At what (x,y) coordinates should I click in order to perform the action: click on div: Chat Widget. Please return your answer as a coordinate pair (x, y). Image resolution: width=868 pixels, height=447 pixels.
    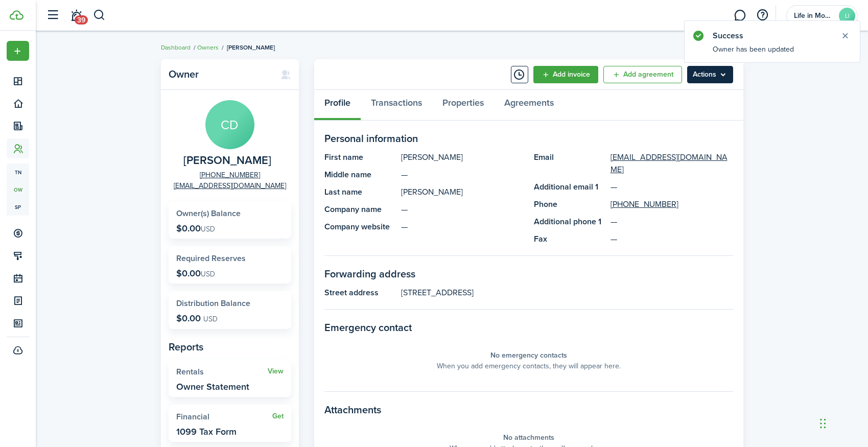
    Looking at the image, I should click on (842, 422).